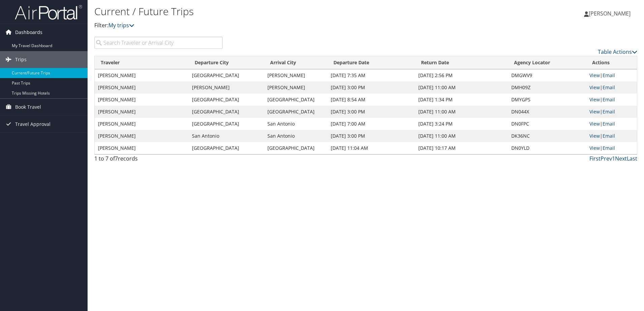  What do you see at coordinates (275, 26) in the screenshot?
I see `p: Filter:` at bounding box center [275, 26].